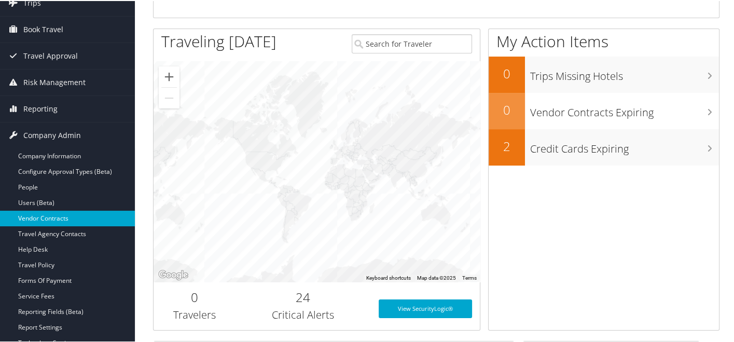 Image resolution: width=734 pixels, height=342 pixels. I want to click on span: Book Travel, so click(43, 29).